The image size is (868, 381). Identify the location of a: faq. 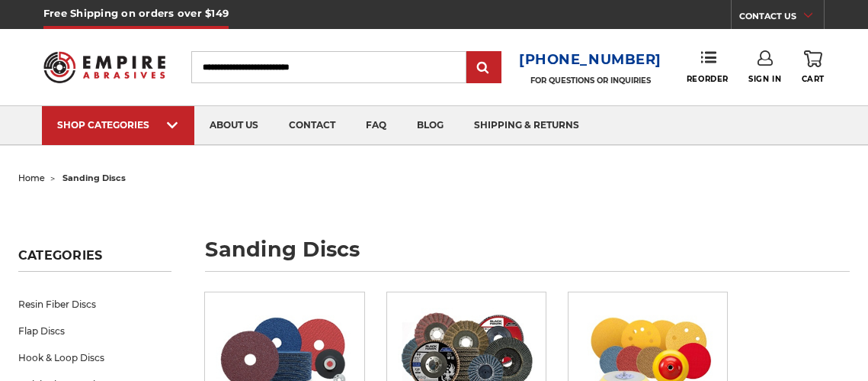
(375, 125).